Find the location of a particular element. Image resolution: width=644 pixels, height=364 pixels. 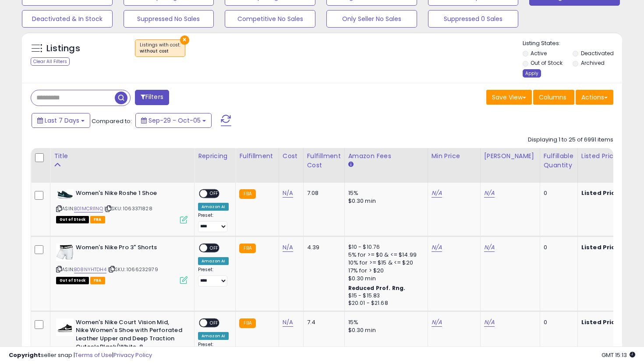

button: Competitive No Sales is located at coordinates (270, 19).